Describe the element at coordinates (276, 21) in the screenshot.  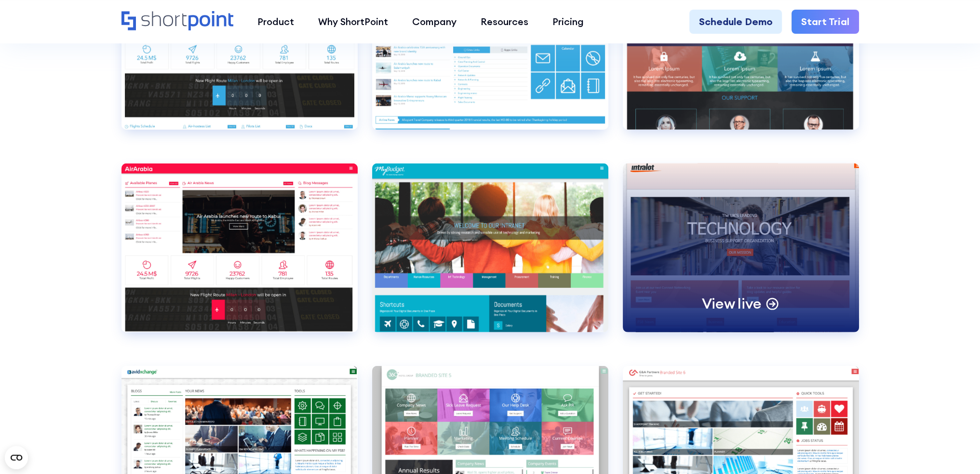
I see `div: Product` at that location.